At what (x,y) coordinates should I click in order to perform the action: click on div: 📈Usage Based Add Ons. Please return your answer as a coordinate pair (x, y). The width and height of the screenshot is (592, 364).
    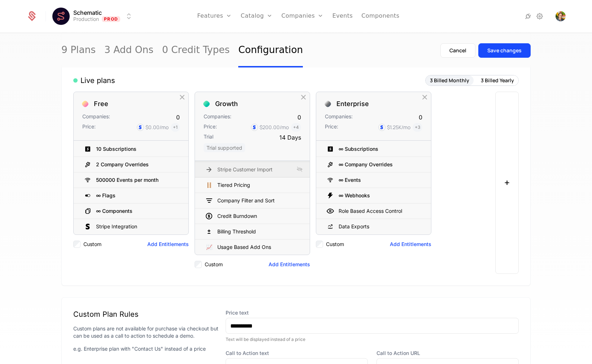
    Looking at the image, I should click on (252, 247).